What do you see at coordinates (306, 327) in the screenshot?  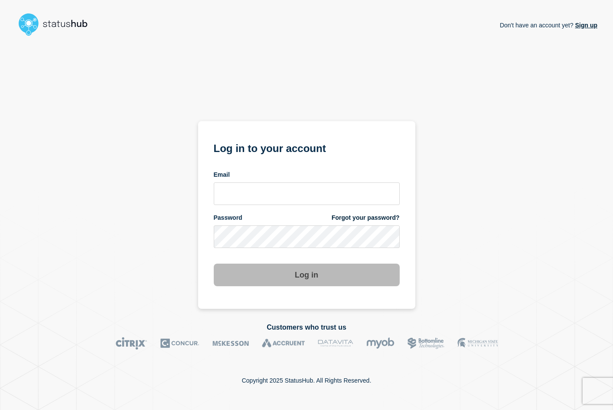 I see `h2: Customers who trust us` at bounding box center [306, 327].